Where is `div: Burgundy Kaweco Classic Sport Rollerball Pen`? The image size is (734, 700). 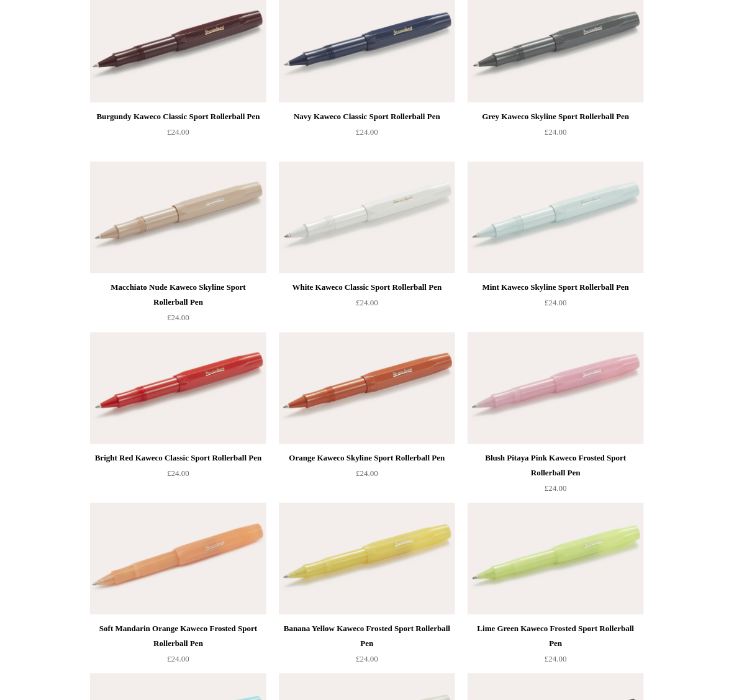 div: Burgundy Kaweco Classic Sport Rollerball Pen is located at coordinates (178, 117).